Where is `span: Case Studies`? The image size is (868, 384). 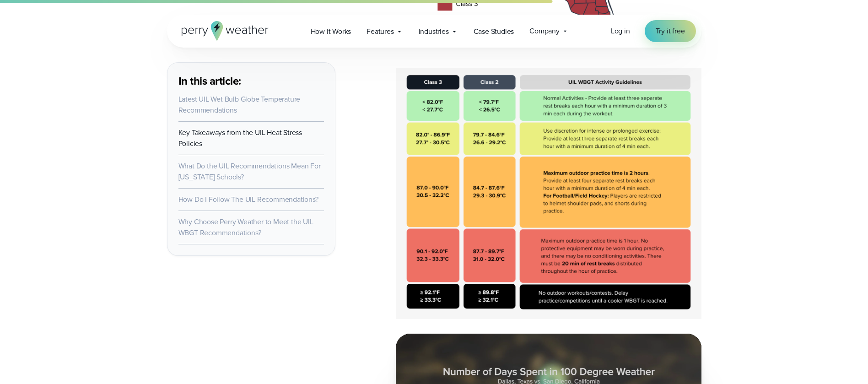
span: Case Studies is located at coordinates (493, 31).